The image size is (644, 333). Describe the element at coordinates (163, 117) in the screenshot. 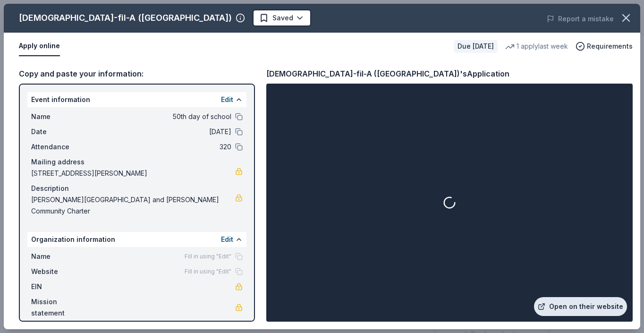

I see `span: 50th day of school` at that location.